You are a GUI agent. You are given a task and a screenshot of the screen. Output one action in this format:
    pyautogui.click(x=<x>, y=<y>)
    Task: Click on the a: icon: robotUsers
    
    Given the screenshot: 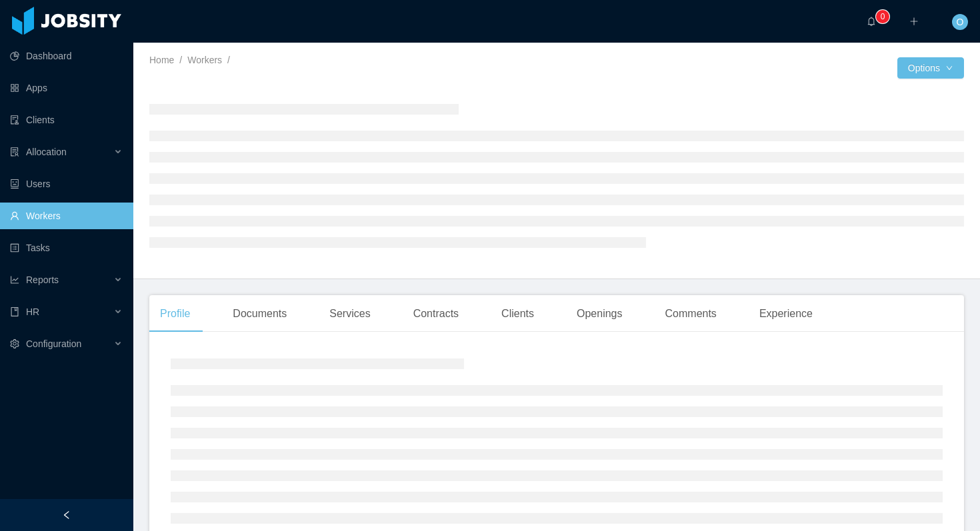 What is the action you would take?
    pyautogui.click(x=66, y=184)
    